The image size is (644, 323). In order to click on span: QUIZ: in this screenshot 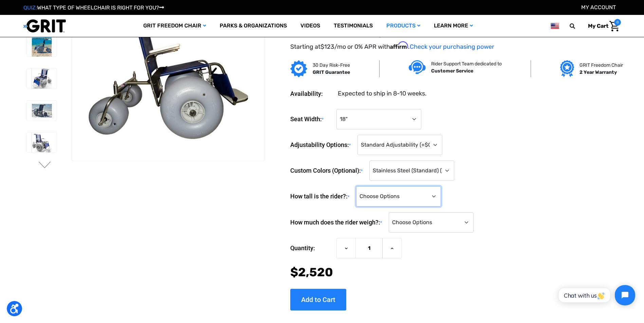, I will do `click(30, 7)`.